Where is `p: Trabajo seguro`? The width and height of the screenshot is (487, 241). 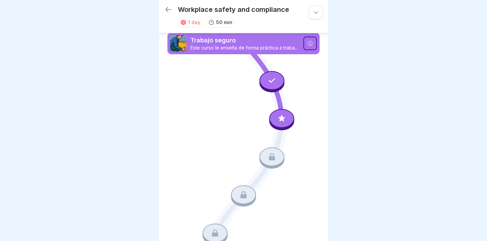
p: Trabajo seguro is located at coordinates (245, 40).